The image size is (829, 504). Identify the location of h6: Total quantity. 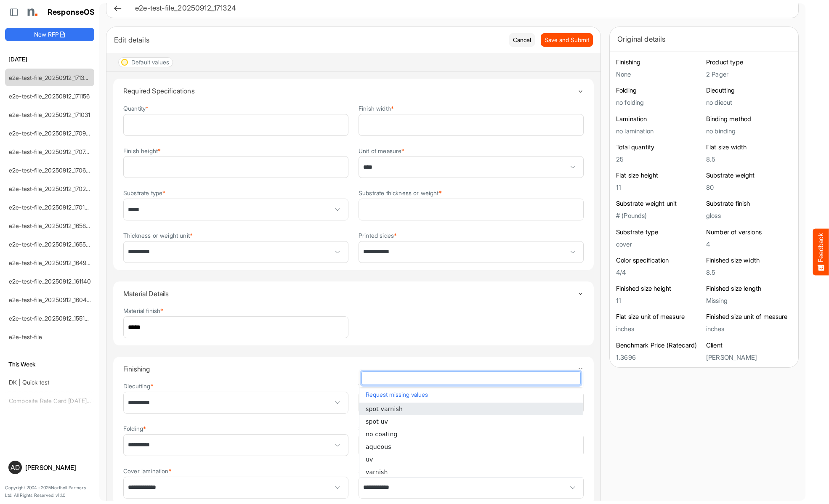
(659, 147).